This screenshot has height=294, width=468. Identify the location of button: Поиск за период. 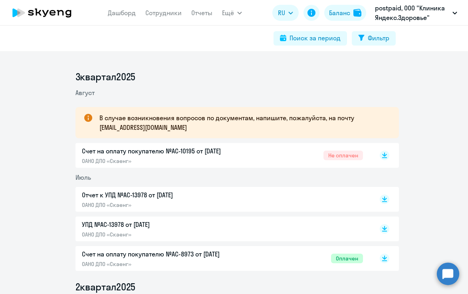
(310, 38).